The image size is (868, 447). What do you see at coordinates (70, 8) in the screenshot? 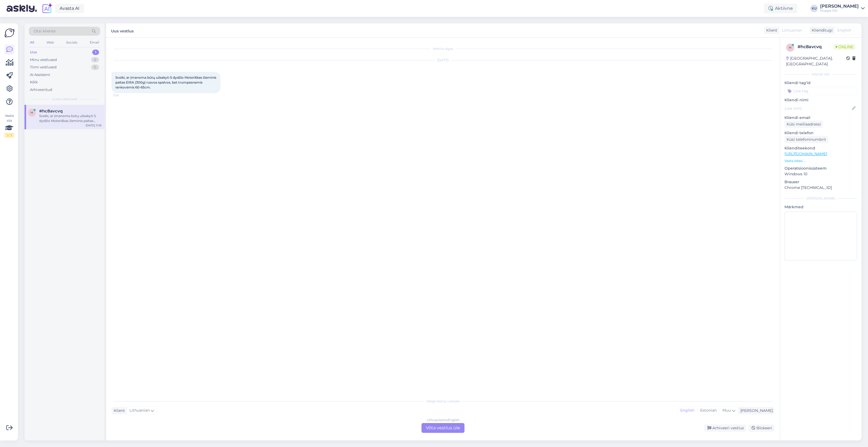
I see `a: Avasta AI` at bounding box center [70, 8].